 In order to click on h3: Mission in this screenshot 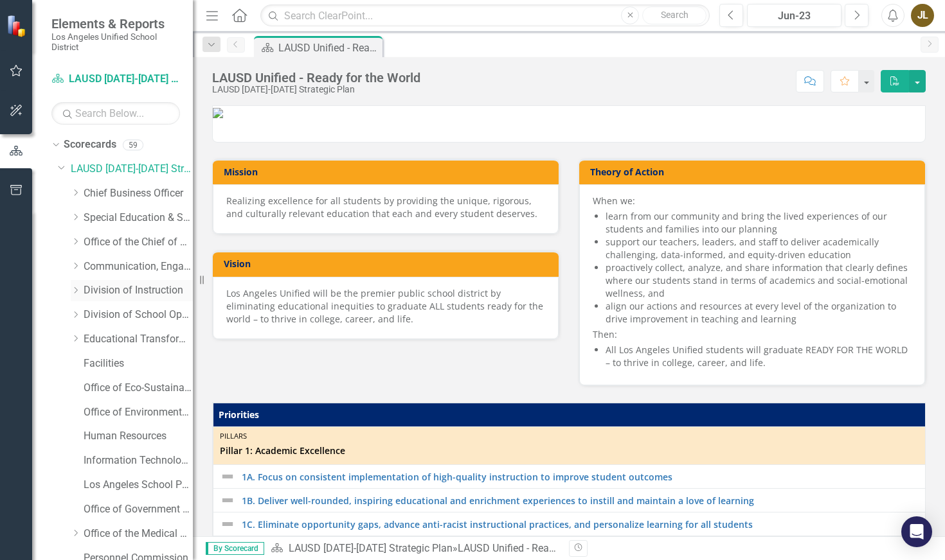, I will do `click(388, 172)`.